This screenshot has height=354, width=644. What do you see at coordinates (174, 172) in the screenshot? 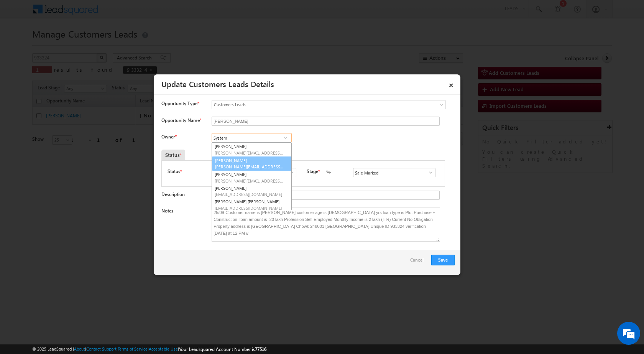
I see `label: Status` at bounding box center [174, 172].